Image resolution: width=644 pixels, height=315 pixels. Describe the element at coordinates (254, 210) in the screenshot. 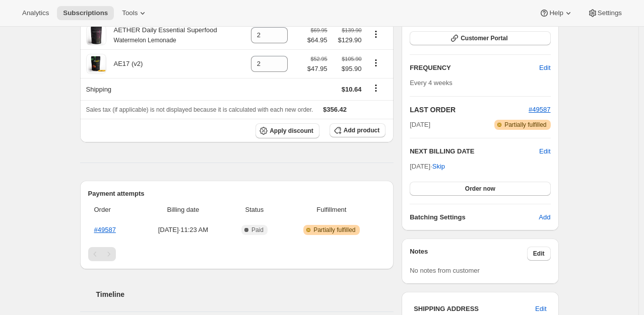

I see `span: Status` at that location.